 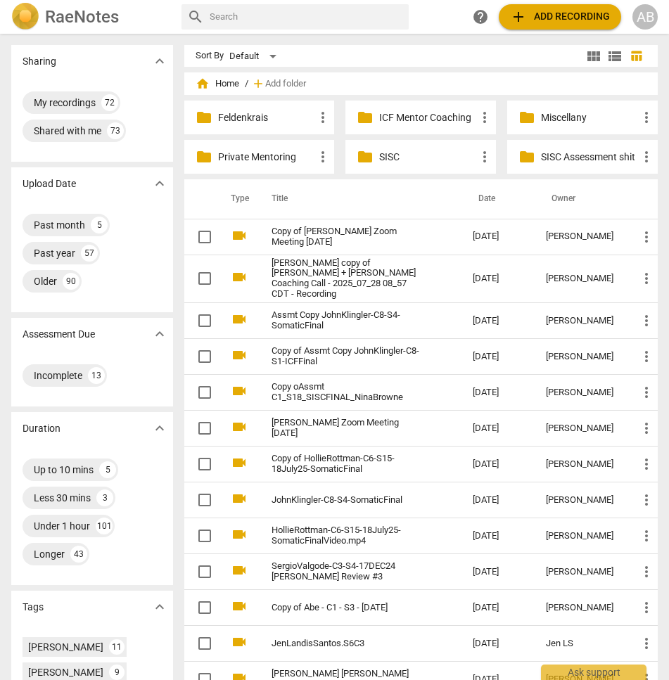 What do you see at coordinates (82, 17) in the screenshot?
I see `h2: RaeNotes` at bounding box center [82, 17].